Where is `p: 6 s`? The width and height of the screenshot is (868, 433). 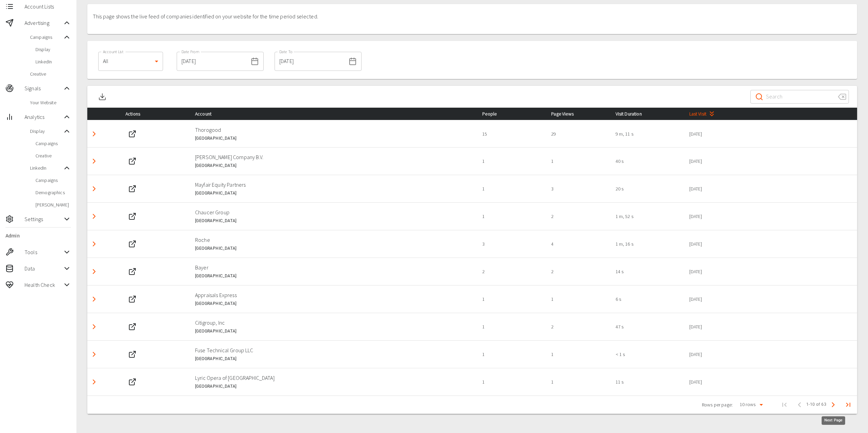
p: 6 s is located at coordinates (647, 299).